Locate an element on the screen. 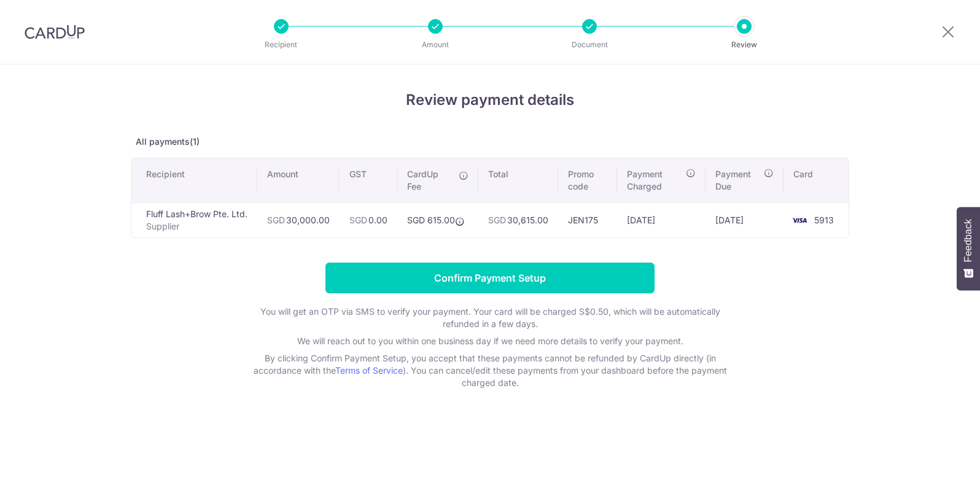  p: Supplier is located at coordinates (197, 227).